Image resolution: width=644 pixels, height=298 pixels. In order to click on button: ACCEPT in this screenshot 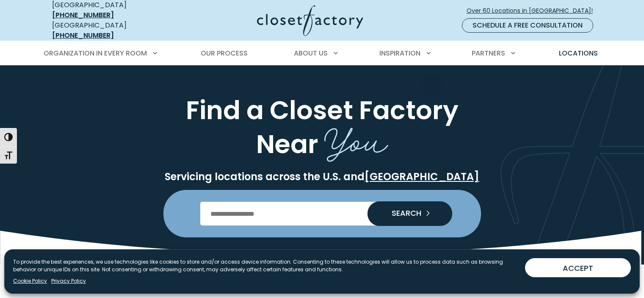, I will do `click(578, 268)`.